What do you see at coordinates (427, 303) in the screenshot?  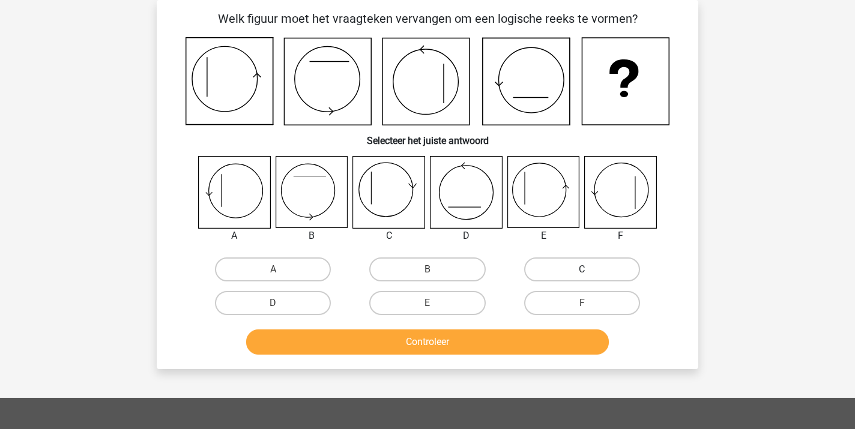 I see `label: E` at bounding box center [427, 303].